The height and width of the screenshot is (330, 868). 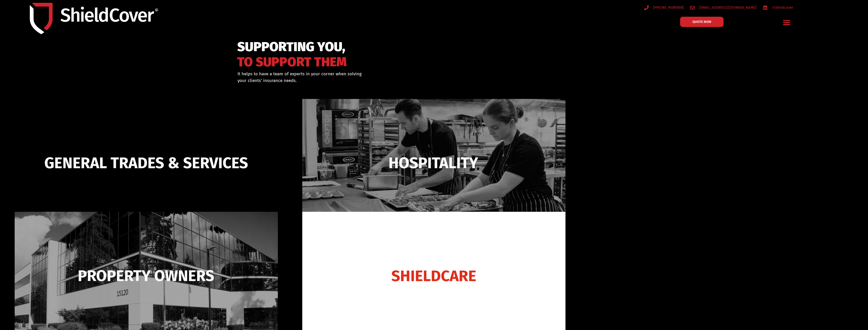 What do you see at coordinates (94, 19) in the screenshot?
I see `img: Shield-Cover-Underwriting-Australia-logo-full` at bounding box center [94, 19].